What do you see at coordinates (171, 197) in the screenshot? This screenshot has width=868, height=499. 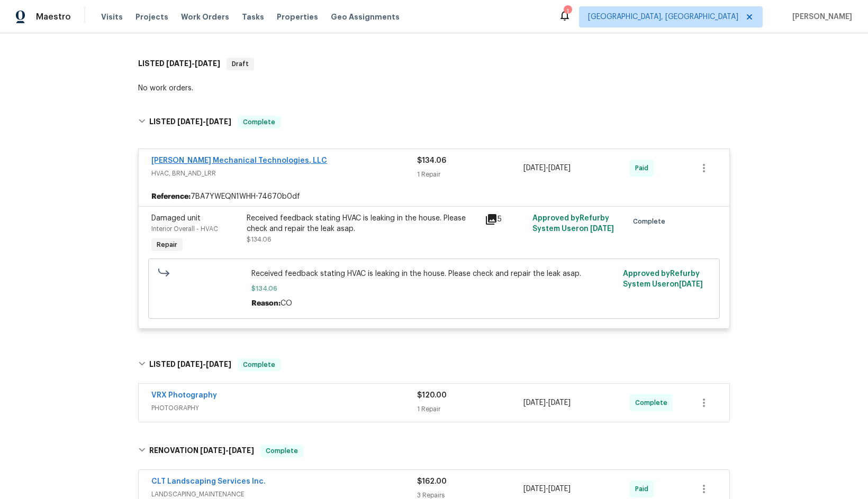 I see `b: Reference:` at bounding box center [171, 197].